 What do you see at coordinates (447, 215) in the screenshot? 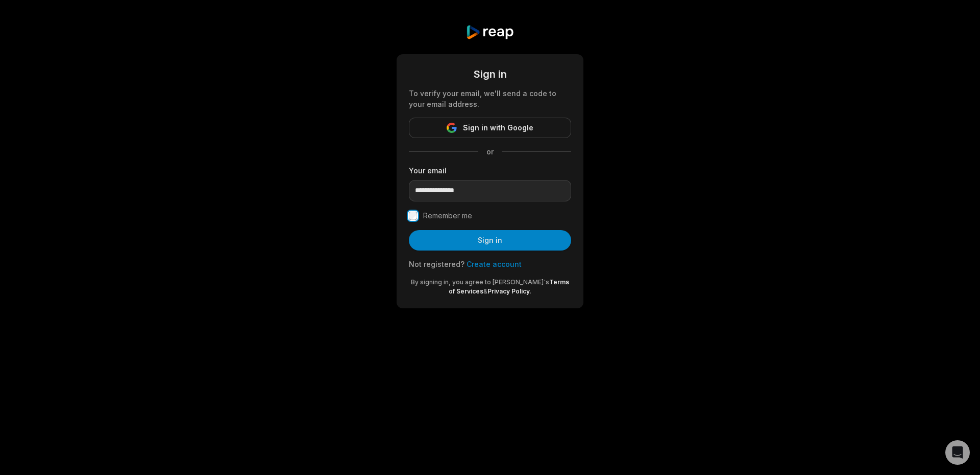
I see `label: Remember me` at bounding box center [447, 215].